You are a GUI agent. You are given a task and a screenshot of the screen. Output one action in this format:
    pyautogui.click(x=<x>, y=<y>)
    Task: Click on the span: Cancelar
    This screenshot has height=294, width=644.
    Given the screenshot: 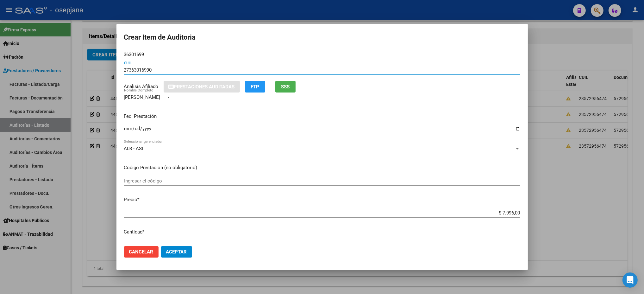 What is the action you would take?
    pyautogui.click(x=141, y=252)
    